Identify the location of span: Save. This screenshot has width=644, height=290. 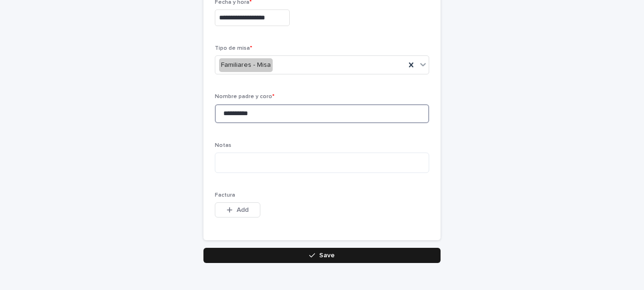
(326, 255).